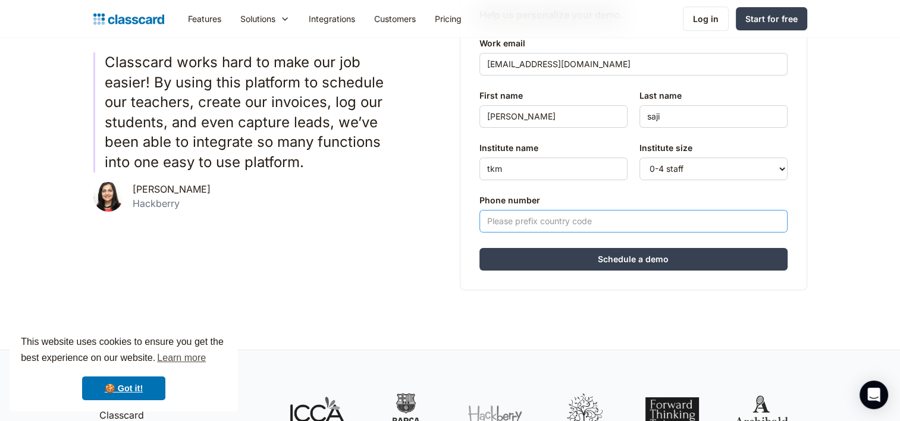 This screenshot has width=900, height=421. Describe the element at coordinates (395, 18) in the screenshot. I see `a: Customers` at that location.